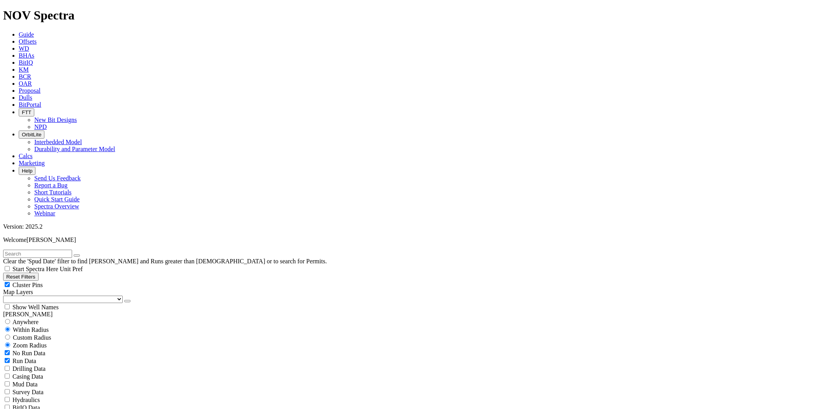 The height and width of the screenshot is (409, 831). I want to click on input: Search, so click(37, 254).